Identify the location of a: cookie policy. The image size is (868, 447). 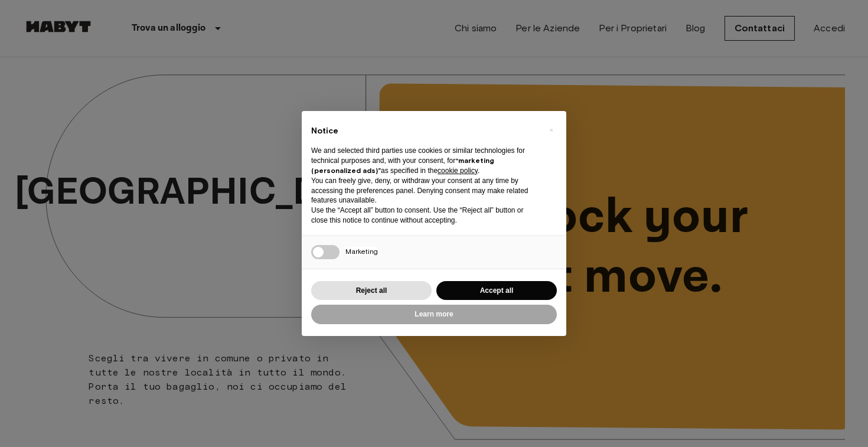
(458, 171).